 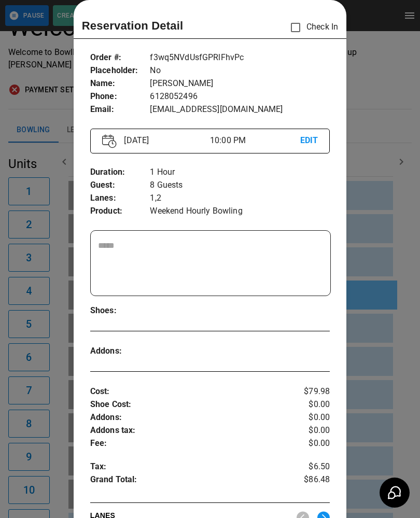 I want to click on p: $86.48, so click(x=310, y=481).